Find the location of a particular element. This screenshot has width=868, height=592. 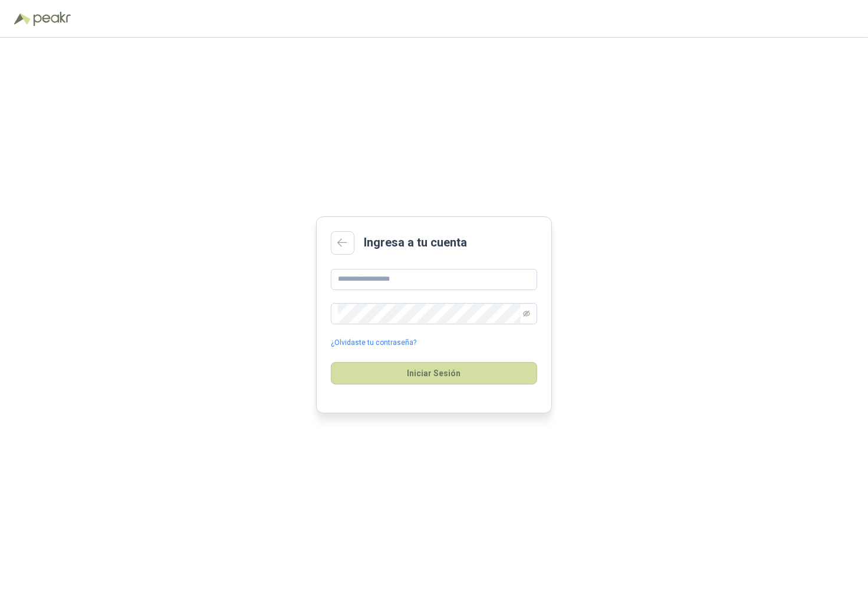

img: Peakr is located at coordinates (52, 19).